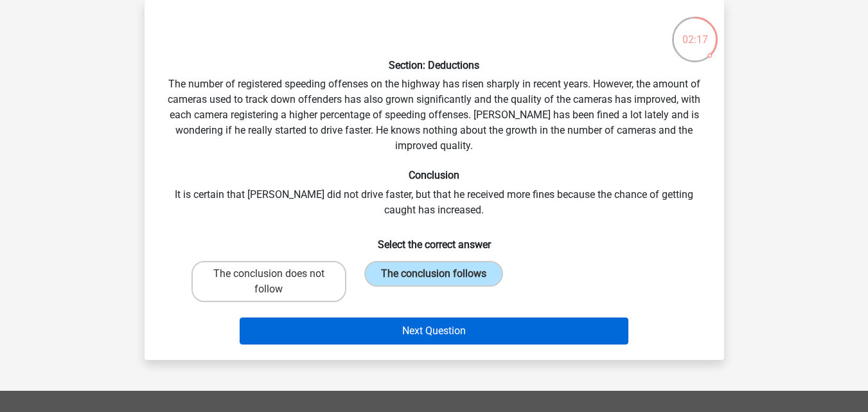 The height and width of the screenshot is (412, 868). What do you see at coordinates (694, 31) in the screenshot?
I see `div: 02:17` at bounding box center [694, 31].